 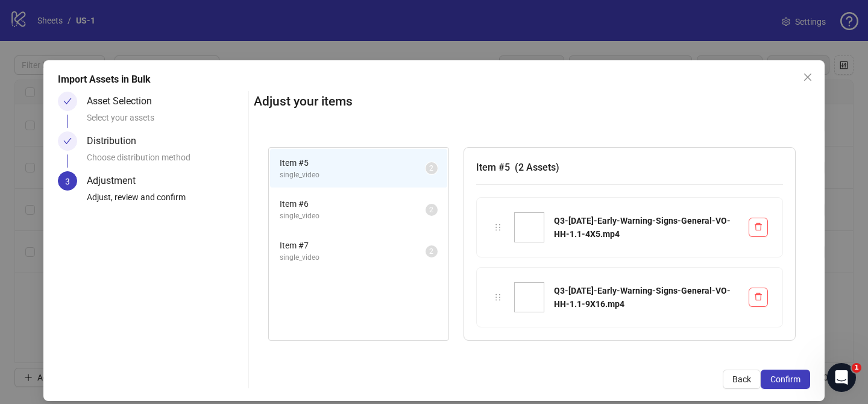 What do you see at coordinates (115, 180) in the screenshot?
I see `div: Adjustment` at bounding box center [115, 180].